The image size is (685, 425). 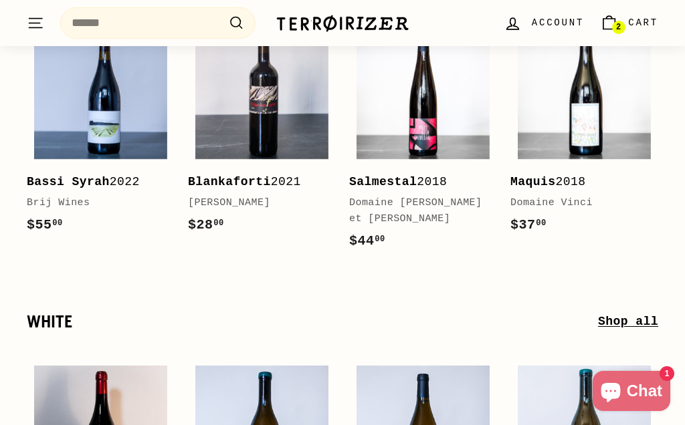 I want to click on a: Bassi Syrah2022Brij Wines, so click(x=100, y=134).